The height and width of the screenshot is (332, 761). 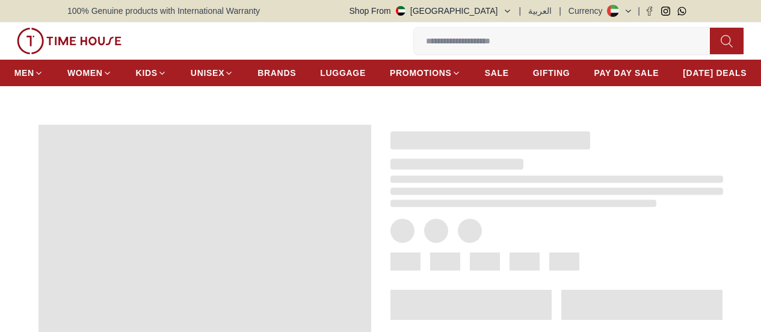 I want to click on span: BRANDS, so click(x=277, y=73).